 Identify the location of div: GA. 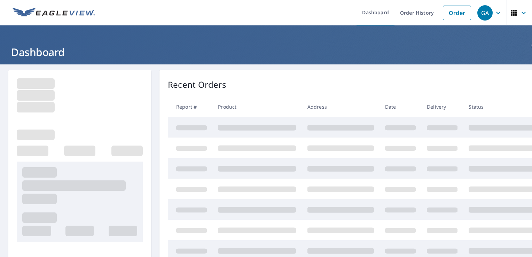
(485, 13).